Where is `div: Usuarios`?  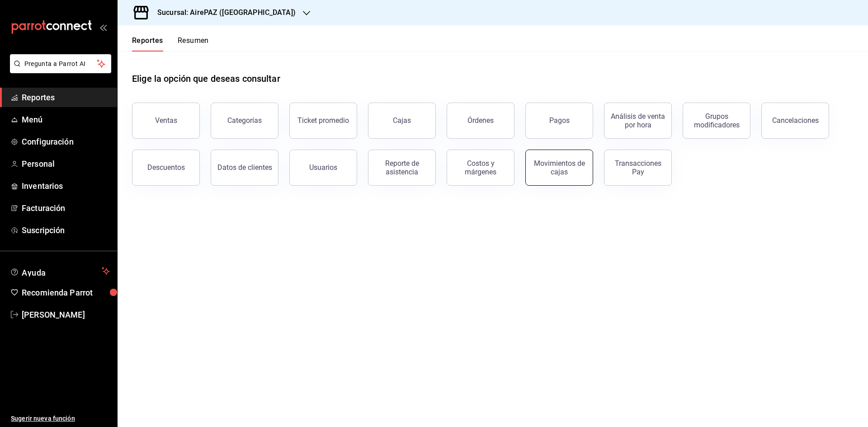
div: Usuarios is located at coordinates (323, 167).